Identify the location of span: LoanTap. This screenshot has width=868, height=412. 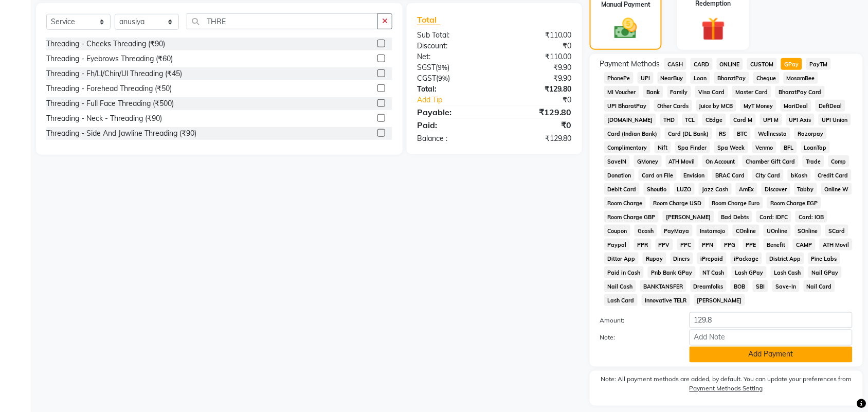
(815, 147).